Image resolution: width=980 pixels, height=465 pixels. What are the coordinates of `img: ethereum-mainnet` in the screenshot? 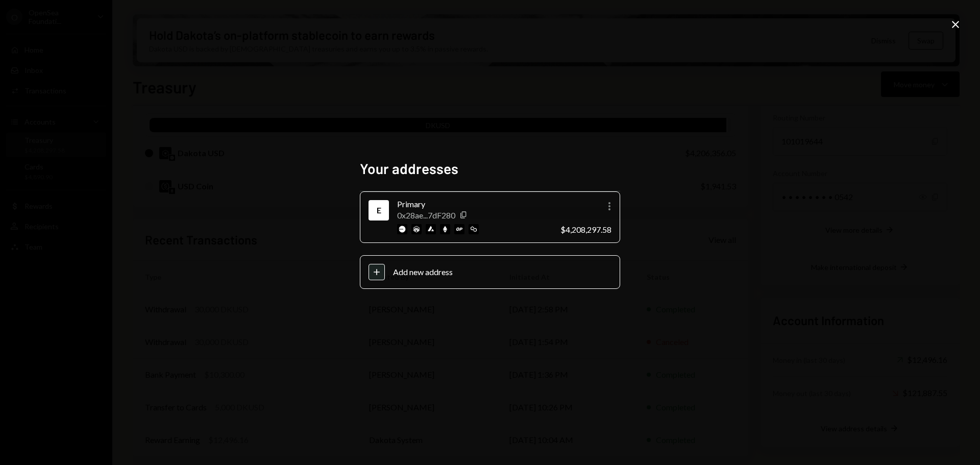 It's located at (445, 229).